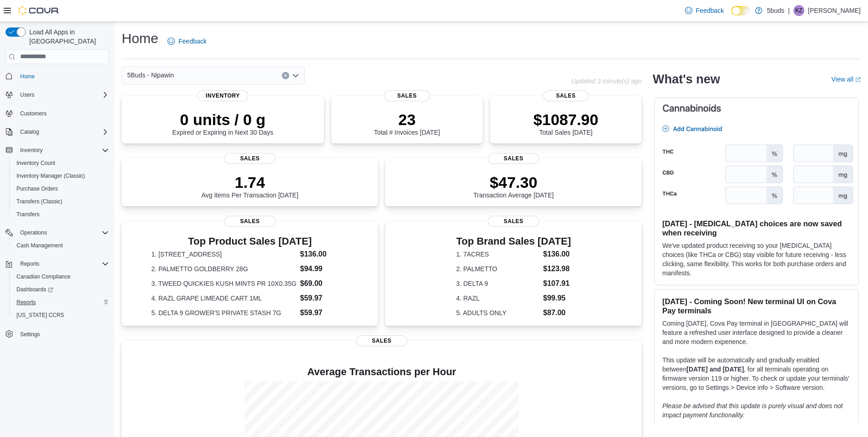  What do you see at coordinates (566, 120) in the screenshot?
I see `p: $1087.90` at bounding box center [566, 120].